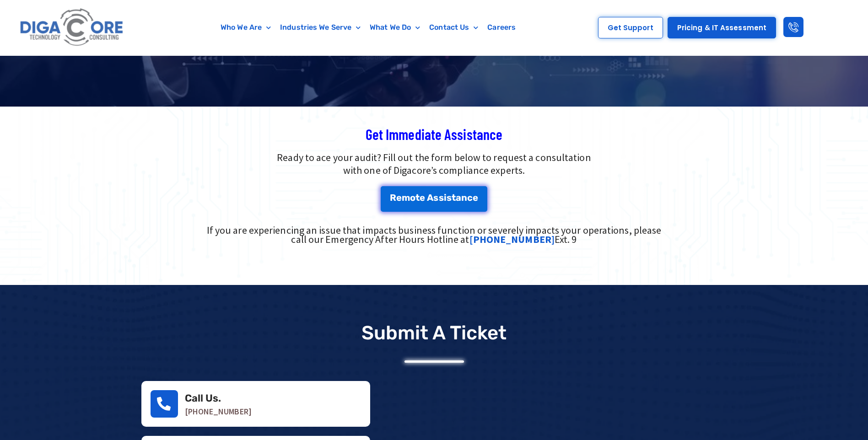 This screenshot has width=868, height=440. I want to click on span: m, so click(406, 198).